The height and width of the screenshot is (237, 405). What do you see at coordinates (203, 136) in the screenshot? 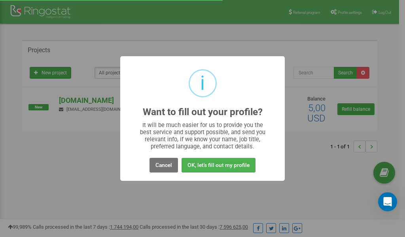
I see `div: It will be much easier for us to provide you the best service and support possible, and send you ...` at bounding box center [203, 136].